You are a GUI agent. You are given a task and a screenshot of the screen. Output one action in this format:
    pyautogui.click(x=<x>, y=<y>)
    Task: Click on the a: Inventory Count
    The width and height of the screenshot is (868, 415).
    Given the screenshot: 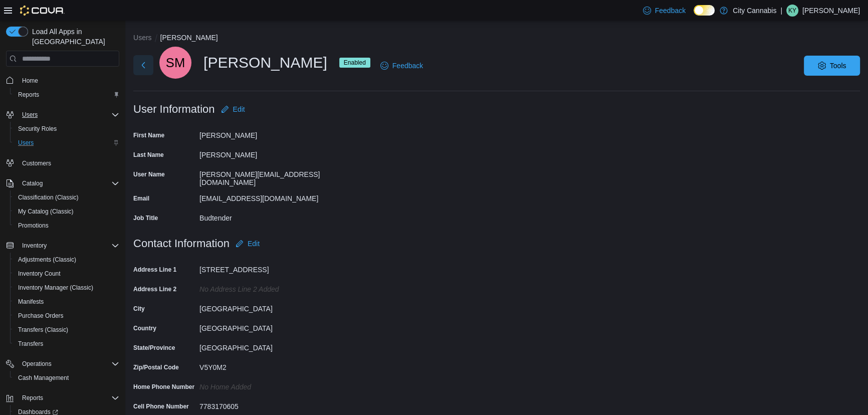 What is the action you would take?
    pyautogui.click(x=39, y=274)
    